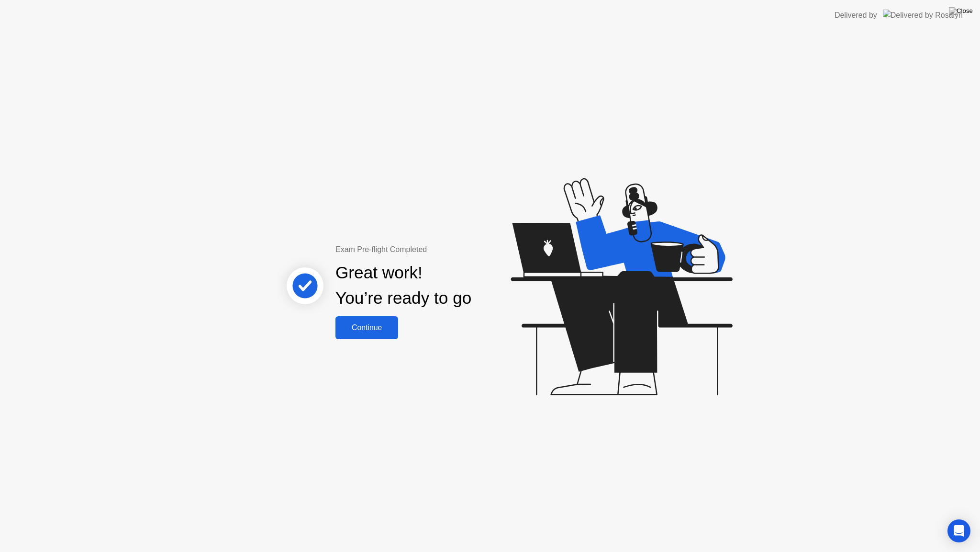  Describe the element at coordinates (434, 250) in the screenshot. I see `div: Exam Pre-flight Completed` at that location.